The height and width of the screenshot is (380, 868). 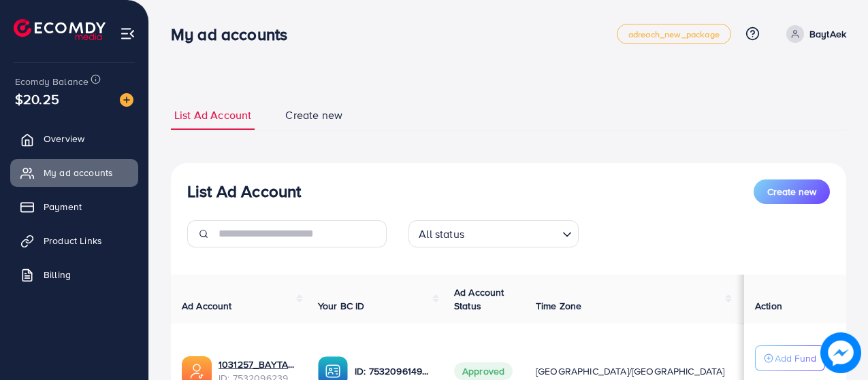 What do you see at coordinates (341, 306) in the screenshot?
I see `span: Your BC ID` at bounding box center [341, 306].